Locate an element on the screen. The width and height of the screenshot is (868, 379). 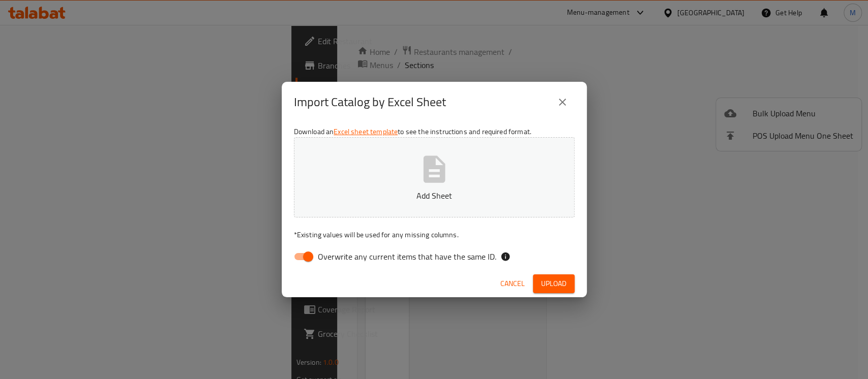
svg: If the overwrite option isn't selected, then the items that match an existing ID will be ignored ... is located at coordinates (505, 256).